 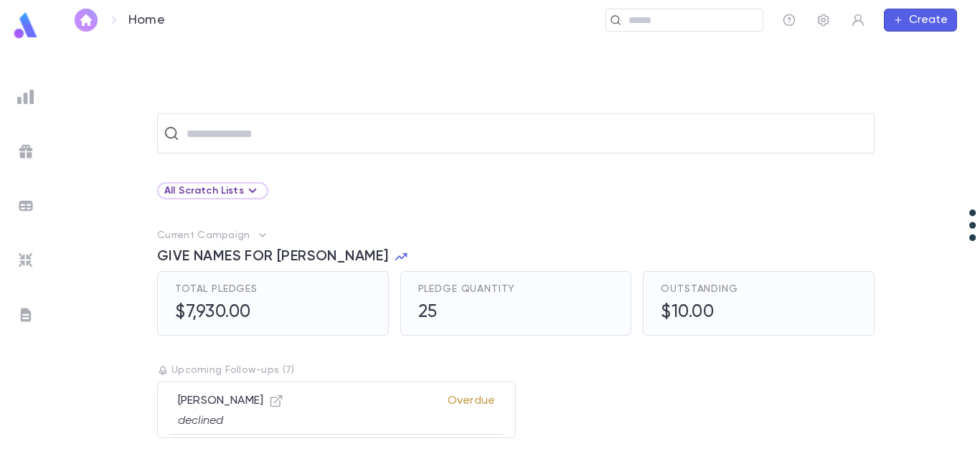 I want to click on img: batches_grey.339ca447c9d9533ef1741baa751efc33.svg, so click(x=26, y=206).